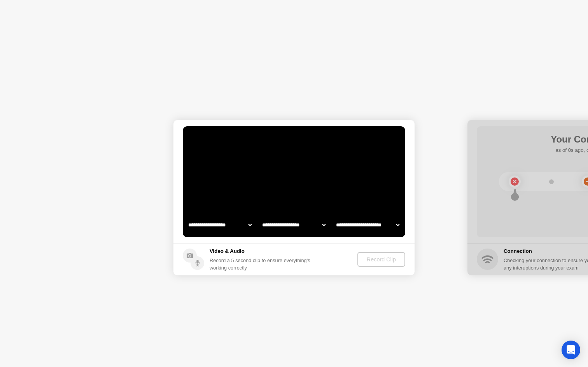  I want to click on button: Record Clip, so click(381, 259).